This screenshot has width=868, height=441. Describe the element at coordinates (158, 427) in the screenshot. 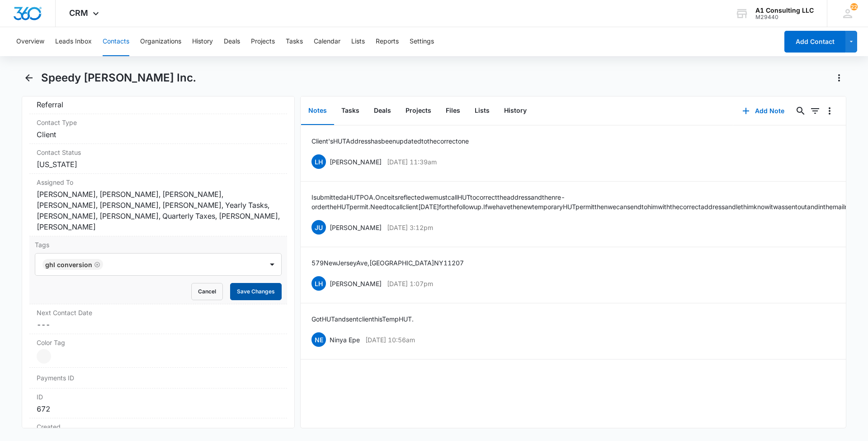

I see `dt: Created` at that location.